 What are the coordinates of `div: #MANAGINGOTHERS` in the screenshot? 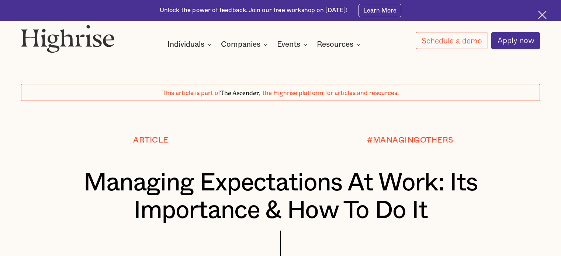 It's located at (410, 140).